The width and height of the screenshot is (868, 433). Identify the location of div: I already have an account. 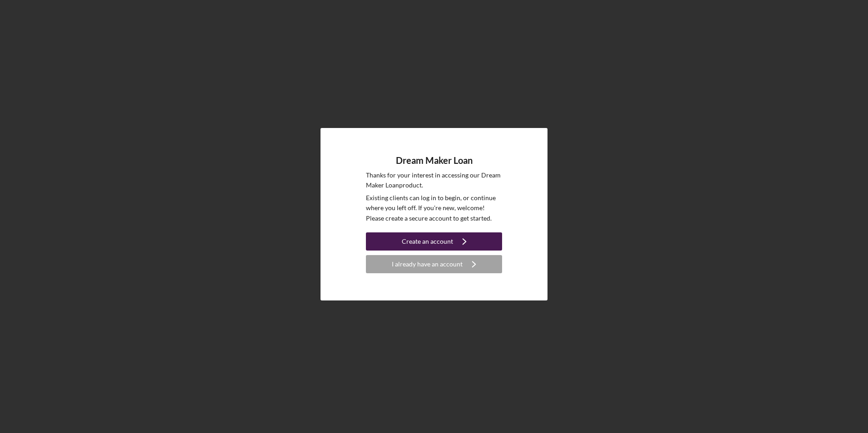
(427, 264).